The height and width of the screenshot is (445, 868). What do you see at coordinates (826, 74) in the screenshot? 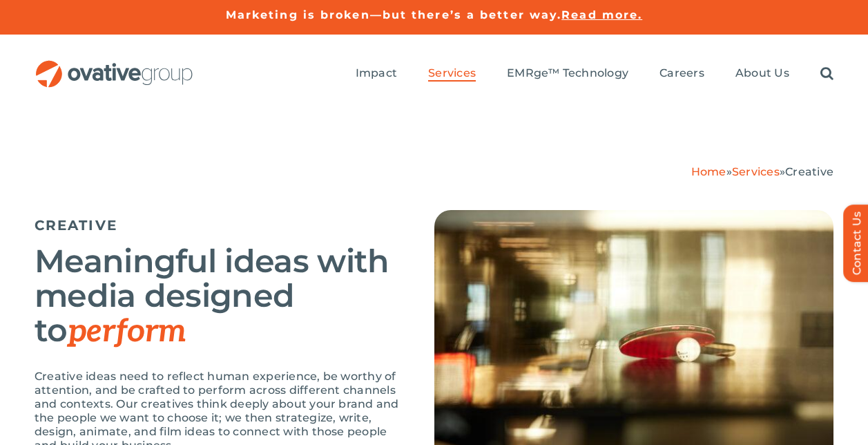
I see `a: Search` at bounding box center [826, 74].